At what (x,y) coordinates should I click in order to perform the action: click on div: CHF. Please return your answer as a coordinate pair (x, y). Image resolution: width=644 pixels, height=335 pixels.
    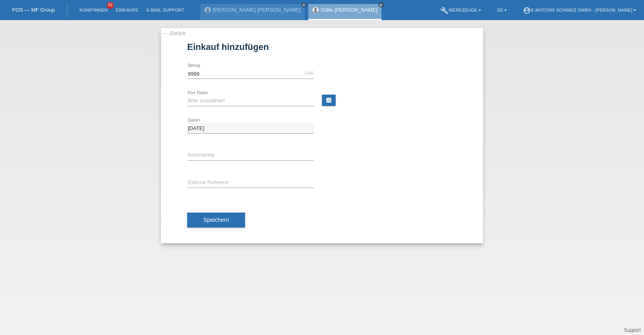
    Looking at the image, I should click on (309, 74).